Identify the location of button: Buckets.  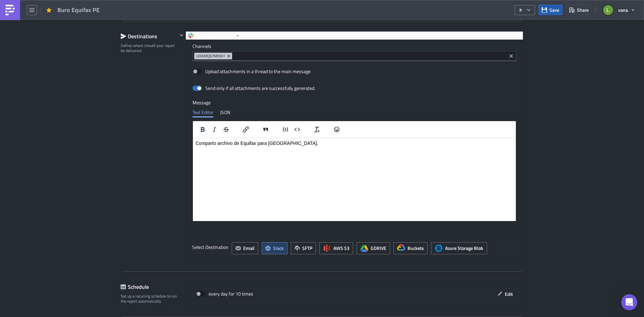
(411, 248).